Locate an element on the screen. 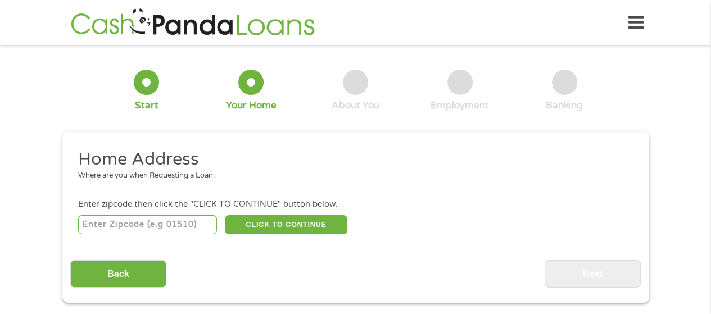 This screenshot has height=314, width=711. img: GetLoanNow Logo is located at coordinates (193, 22).